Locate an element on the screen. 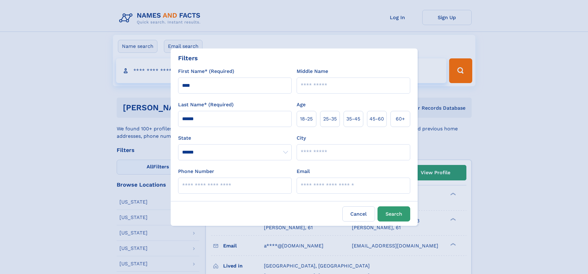 The image size is (588, 274). button: Search is located at coordinates (394, 214).